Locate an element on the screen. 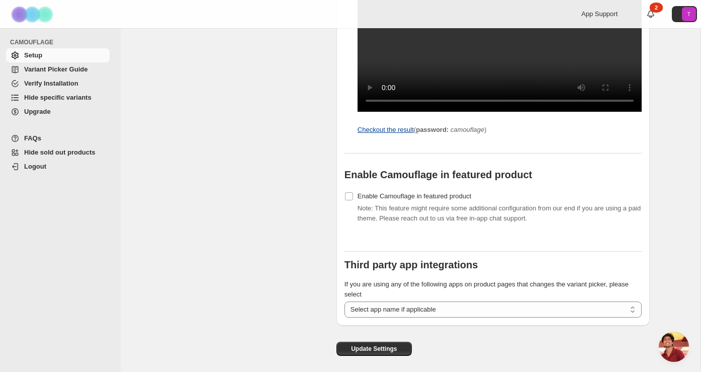  span: Note: This feature might require some additional configuration from our end if you are using a pa... is located at coordinates (499, 213).